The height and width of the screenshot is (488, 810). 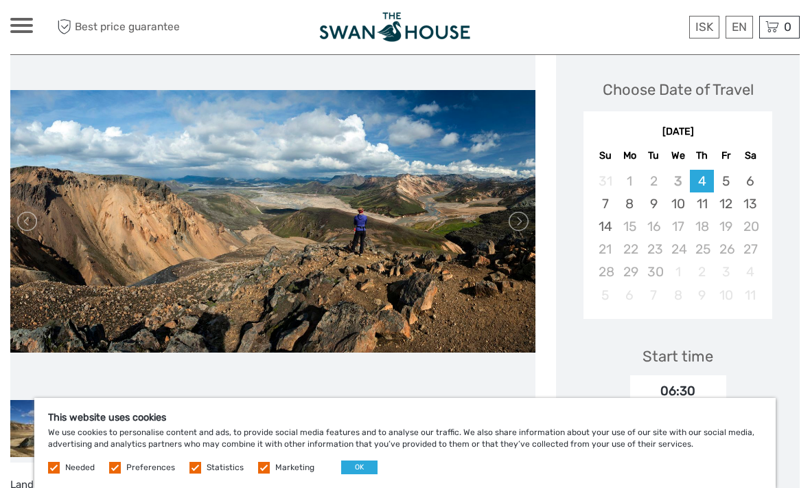 I want to click on div: Choose Tuesday, September 9th, 2025, so click(x=654, y=203).